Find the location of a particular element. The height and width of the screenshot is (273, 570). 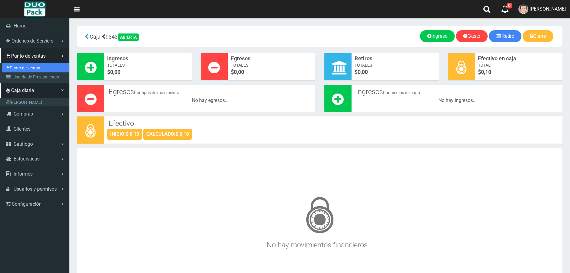

a: Ingreso is located at coordinates (437, 36).